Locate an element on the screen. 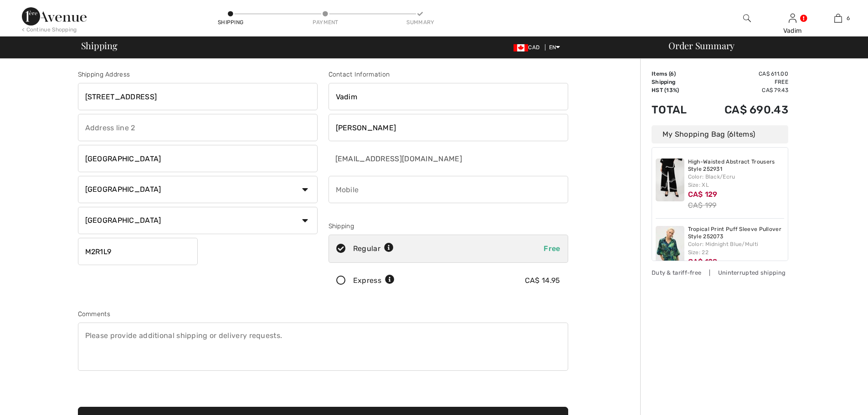 The image size is (868, 415). div: Summary is located at coordinates (420, 22).